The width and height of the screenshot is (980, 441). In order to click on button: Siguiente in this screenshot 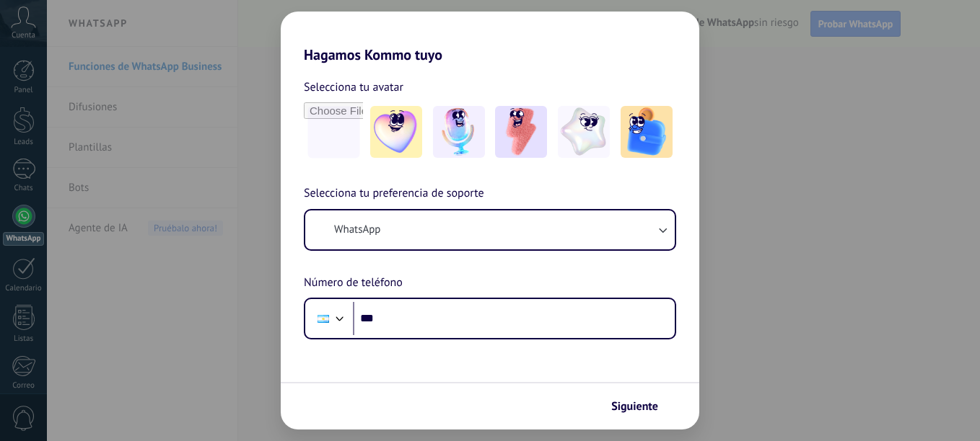, I will do `click(641, 407)`.